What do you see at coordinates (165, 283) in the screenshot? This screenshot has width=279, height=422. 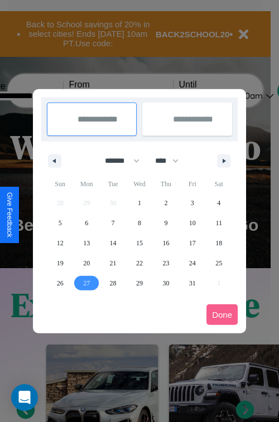 I see `button: 30` at bounding box center [165, 283].